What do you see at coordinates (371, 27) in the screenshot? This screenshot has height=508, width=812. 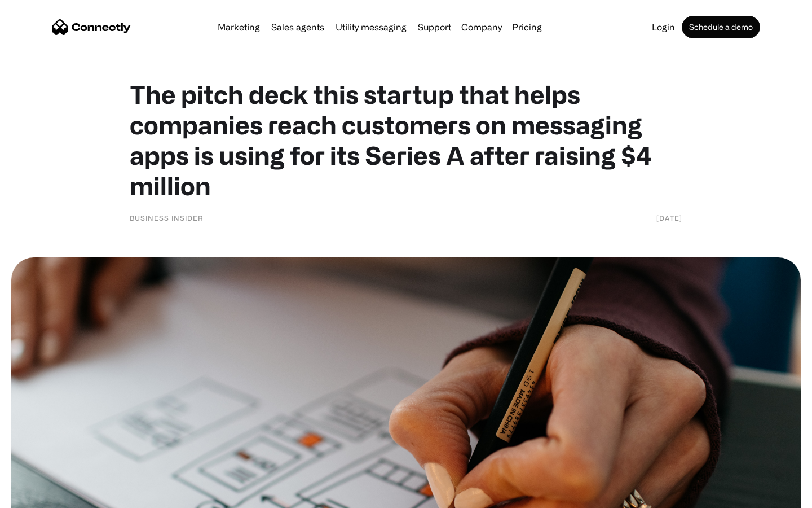 I see `a: Utility messaging` at bounding box center [371, 27].